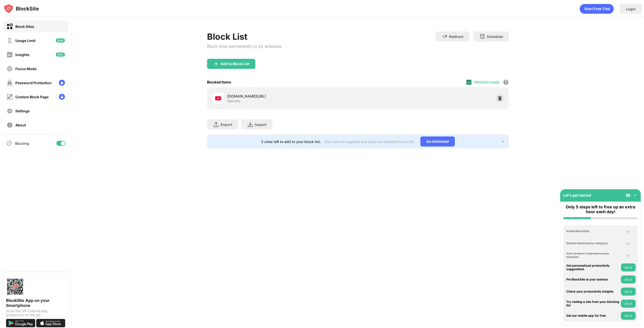 The height and width of the screenshot is (328, 644). What do you see at coordinates (630, 9) in the screenshot?
I see `div: Login` at bounding box center [630, 9].